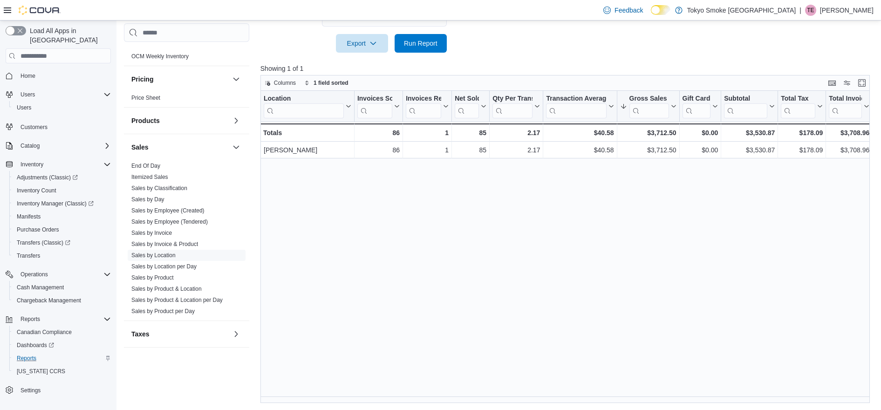 This screenshot has height=410, width=881. What do you see at coordinates (64, 275) in the screenshot?
I see `span: Operations` at bounding box center [64, 275].